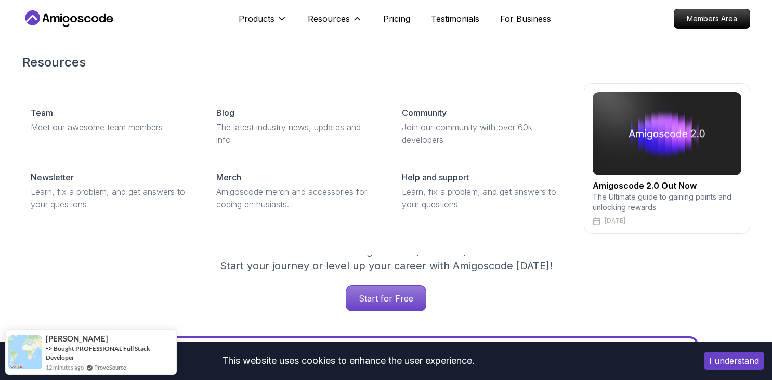 Image resolution: width=772 pixels, height=380 pixels. I want to click on a: Pricing, so click(396, 19).